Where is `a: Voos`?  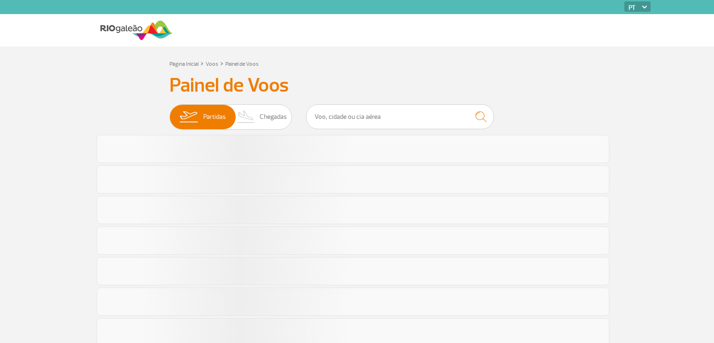 a: Voos is located at coordinates (212, 64).